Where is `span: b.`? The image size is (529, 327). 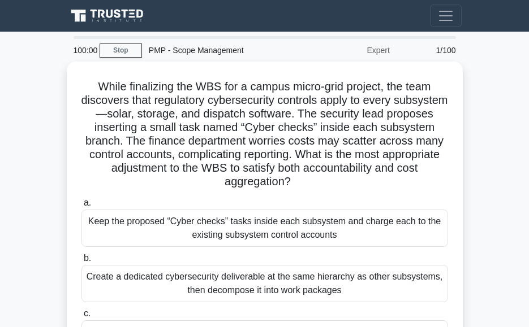 span: b. is located at coordinates (87, 258).